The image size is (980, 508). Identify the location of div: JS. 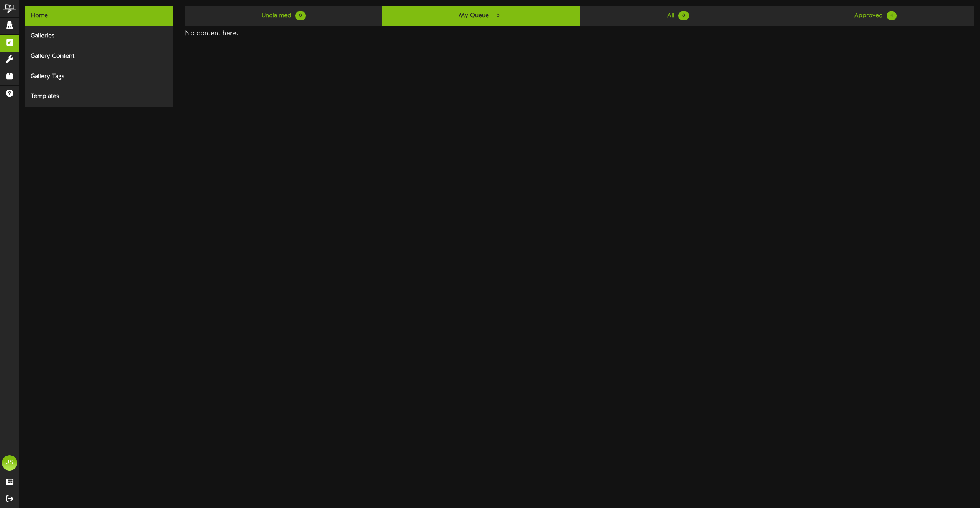
(9, 463).